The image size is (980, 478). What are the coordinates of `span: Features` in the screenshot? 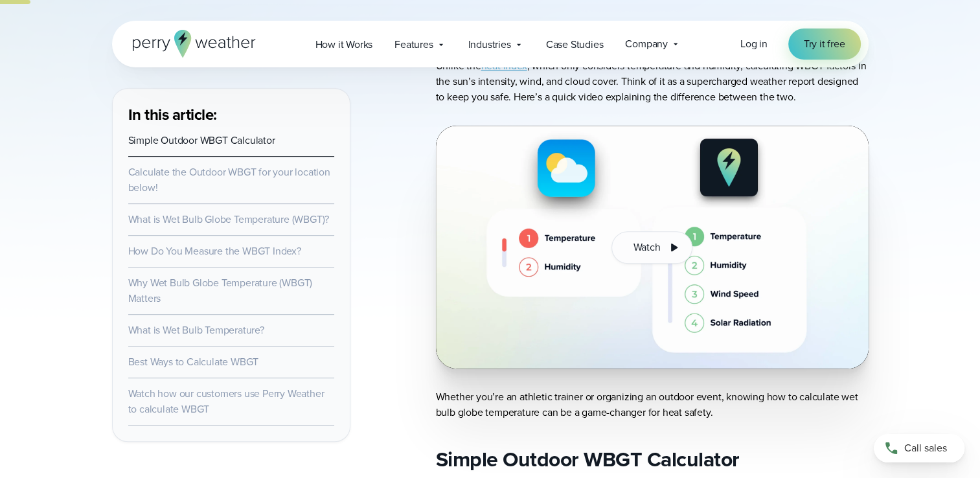 It's located at (413, 45).